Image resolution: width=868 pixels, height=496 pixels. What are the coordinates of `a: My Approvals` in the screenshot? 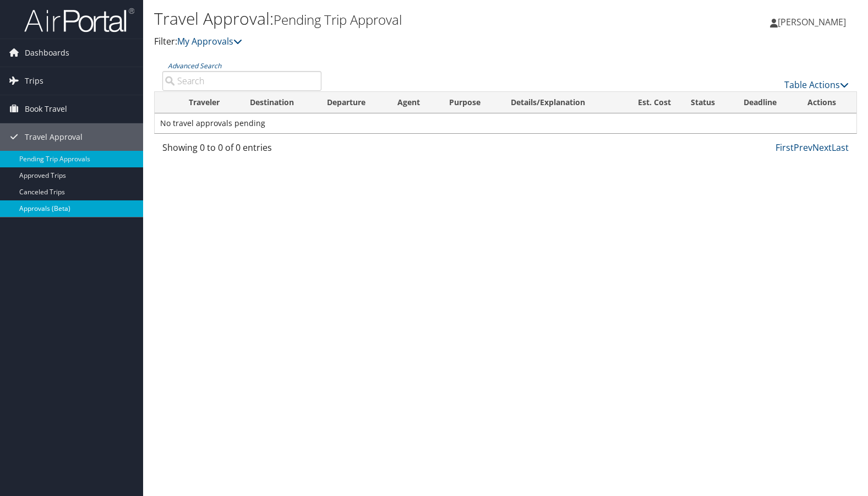 It's located at (210, 41).